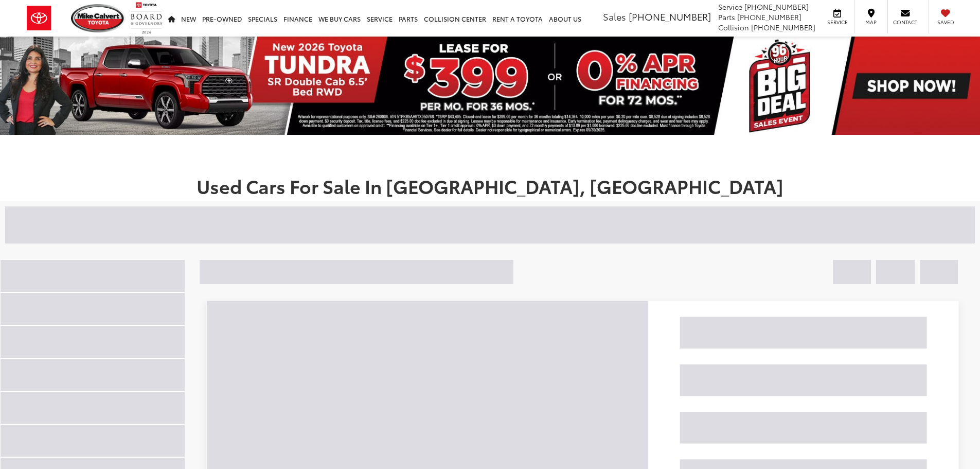 Image resolution: width=980 pixels, height=469 pixels. Describe the element at coordinates (905, 22) in the screenshot. I see `span: Contact` at that location.